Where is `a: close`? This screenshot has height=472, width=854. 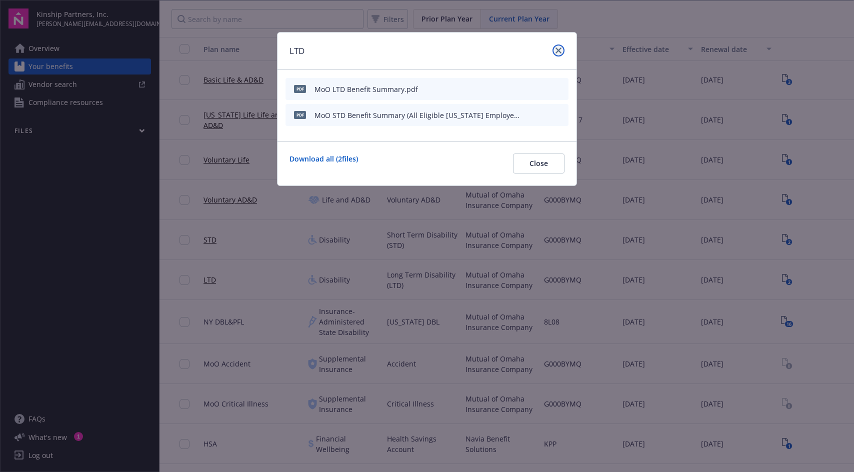
a: close is located at coordinates (559, 51).